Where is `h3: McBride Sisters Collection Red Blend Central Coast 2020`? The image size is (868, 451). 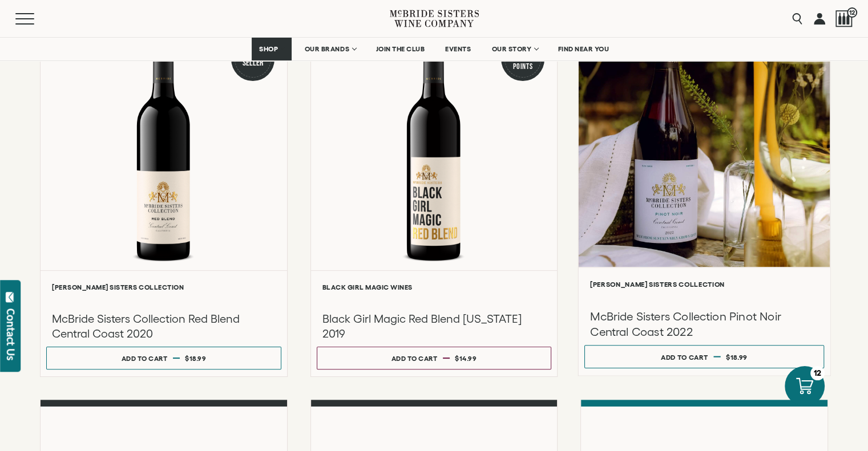 h3: McBride Sisters Collection Red Blend Central Coast 2020 is located at coordinates (164, 326).